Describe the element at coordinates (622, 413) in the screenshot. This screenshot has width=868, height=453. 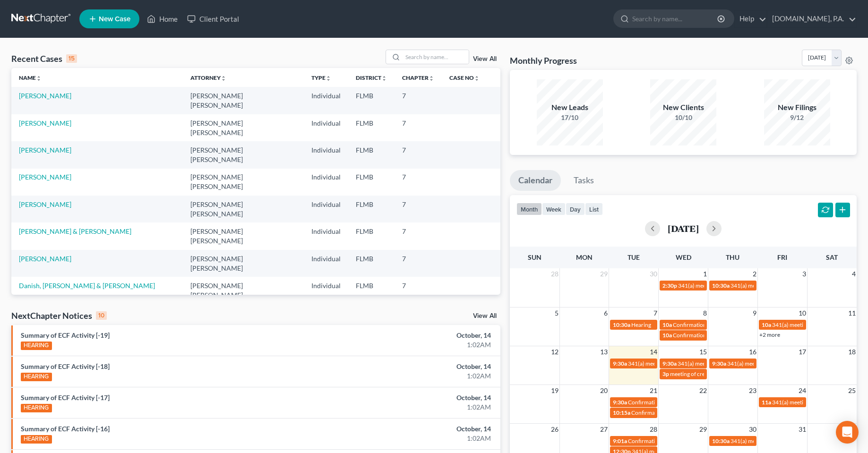
I see `span: 10:15a` at that location.